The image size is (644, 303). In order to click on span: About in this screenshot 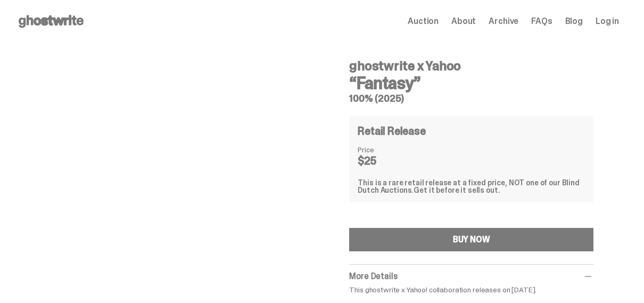, I will do `click(463, 21)`.